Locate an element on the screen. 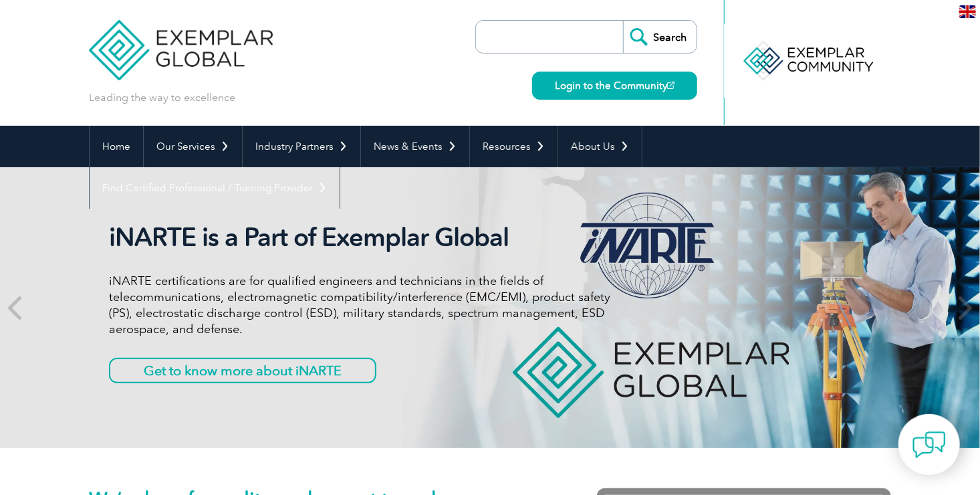  img: en is located at coordinates (967, 11).